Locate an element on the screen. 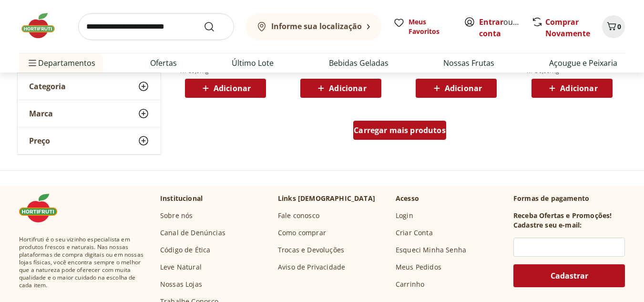 The image size is (644, 302). a: Nossas Lojas is located at coordinates (181, 284).